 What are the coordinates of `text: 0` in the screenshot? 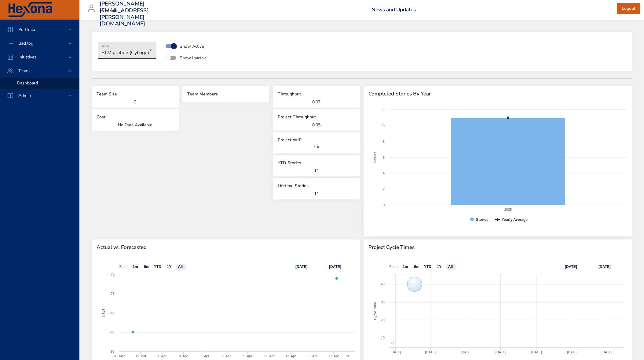 It's located at (383, 205).